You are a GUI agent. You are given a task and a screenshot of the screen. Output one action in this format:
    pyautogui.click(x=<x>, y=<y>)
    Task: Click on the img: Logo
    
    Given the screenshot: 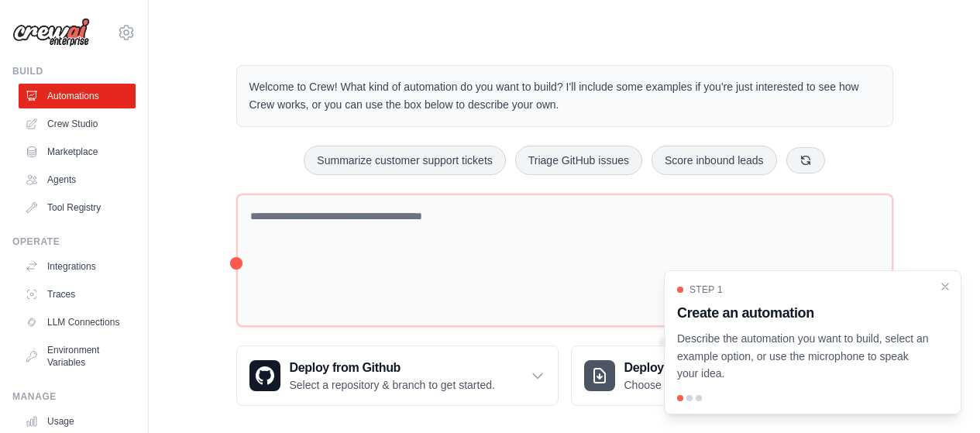 What is the action you would take?
    pyautogui.click(x=51, y=32)
    